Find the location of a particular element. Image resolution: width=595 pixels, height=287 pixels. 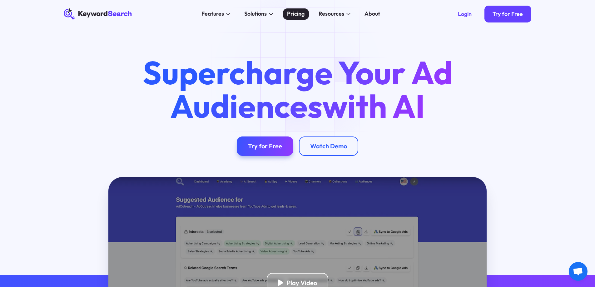

div: Features is located at coordinates (213, 14).